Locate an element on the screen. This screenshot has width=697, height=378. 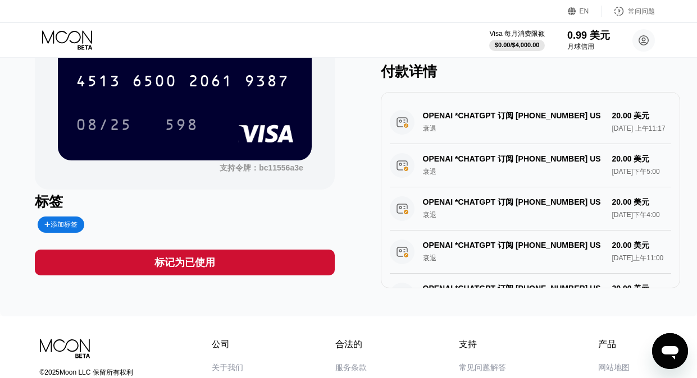
div: 服务条款 is located at coordinates (351, 368).